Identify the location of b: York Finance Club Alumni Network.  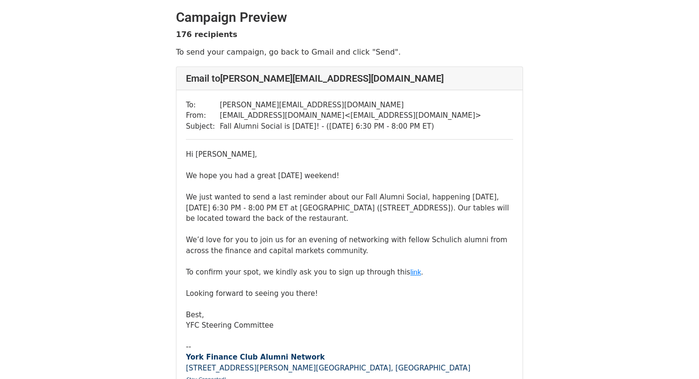
(255, 357).